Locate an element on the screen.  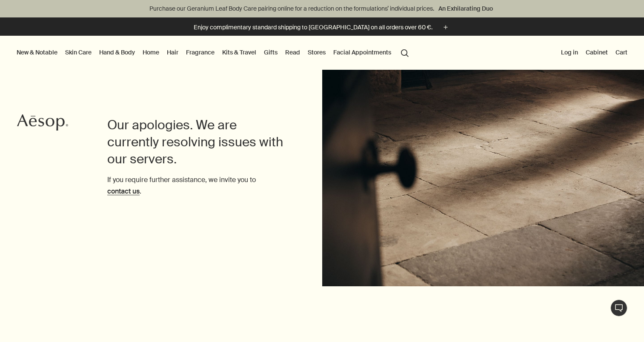
a: Read is located at coordinates (292, 52).